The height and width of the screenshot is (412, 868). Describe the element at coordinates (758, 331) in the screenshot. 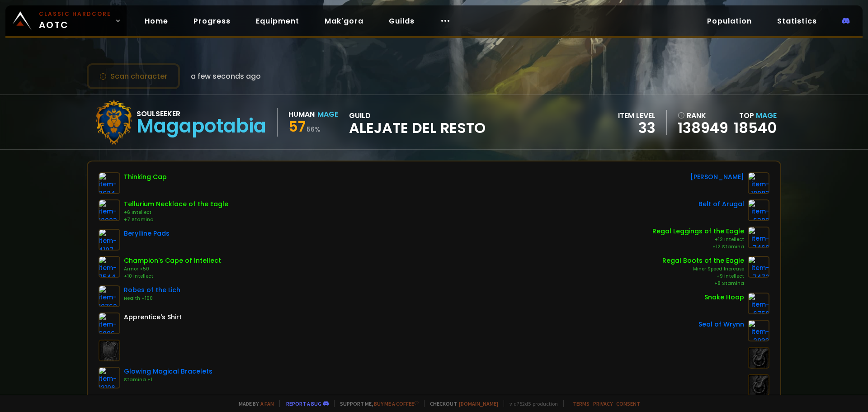

I see `img: item-2933` at that location.